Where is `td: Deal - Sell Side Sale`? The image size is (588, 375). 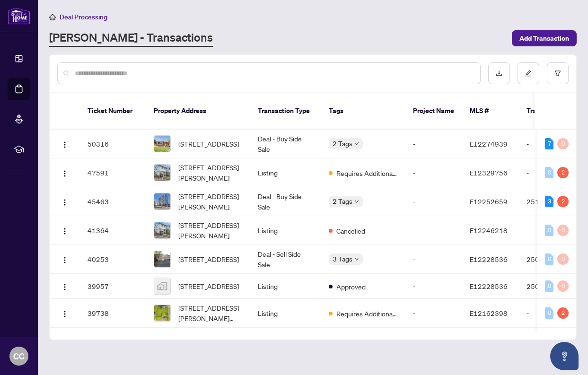 td: Deal - Sell Side Sale is located at coordinates (285, 259).